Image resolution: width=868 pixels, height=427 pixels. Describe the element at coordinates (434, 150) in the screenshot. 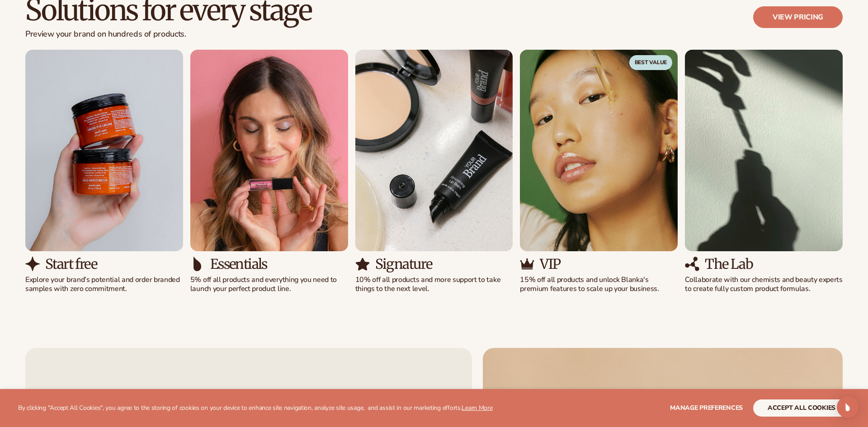

I see `img: Shopify Image 9` at that location.